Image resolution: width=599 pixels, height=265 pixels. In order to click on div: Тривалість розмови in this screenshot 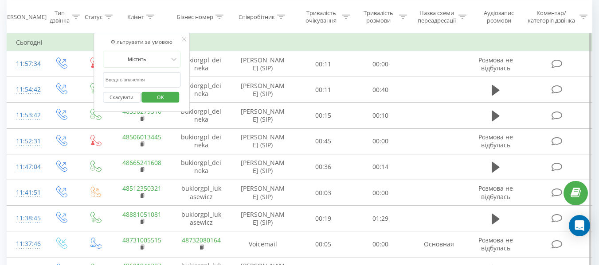, I will do `click(378, 17)`.